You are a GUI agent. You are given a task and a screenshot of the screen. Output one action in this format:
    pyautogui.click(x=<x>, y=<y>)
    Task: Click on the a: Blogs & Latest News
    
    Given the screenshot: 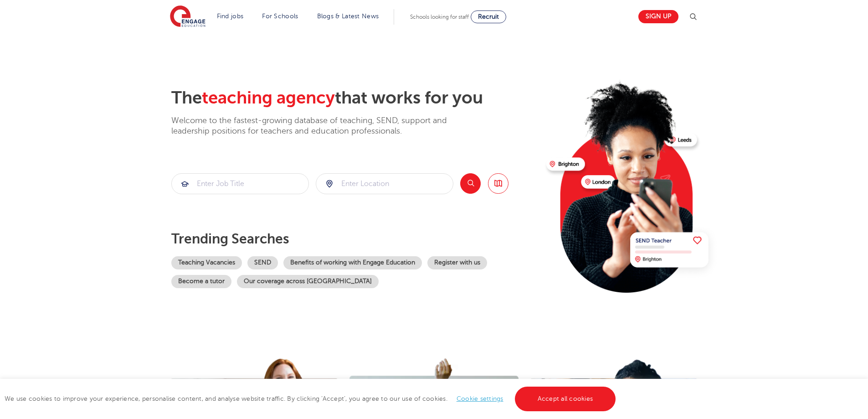 What is the action you would take?
    pyautogui.click(x=348, y=16)
    